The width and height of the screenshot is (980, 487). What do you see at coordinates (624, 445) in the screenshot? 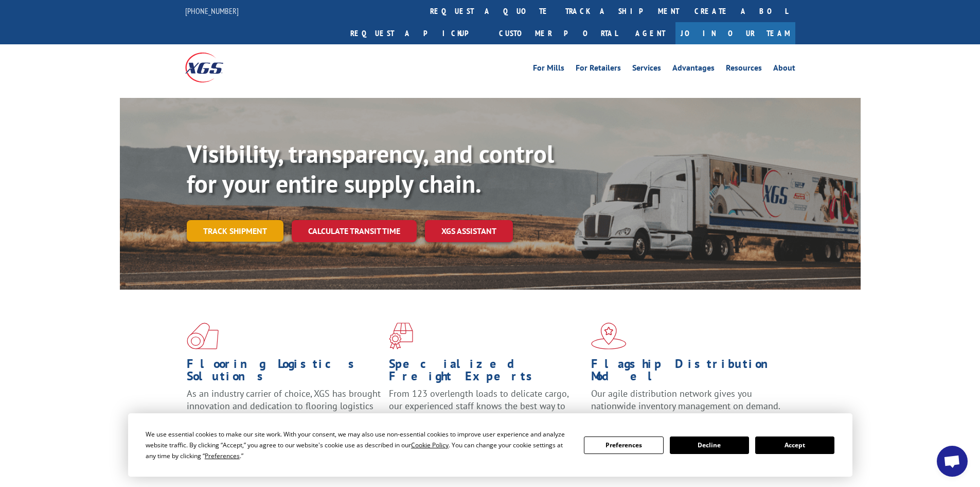
I see `button: Preferences` at bounding box center [624, 445].